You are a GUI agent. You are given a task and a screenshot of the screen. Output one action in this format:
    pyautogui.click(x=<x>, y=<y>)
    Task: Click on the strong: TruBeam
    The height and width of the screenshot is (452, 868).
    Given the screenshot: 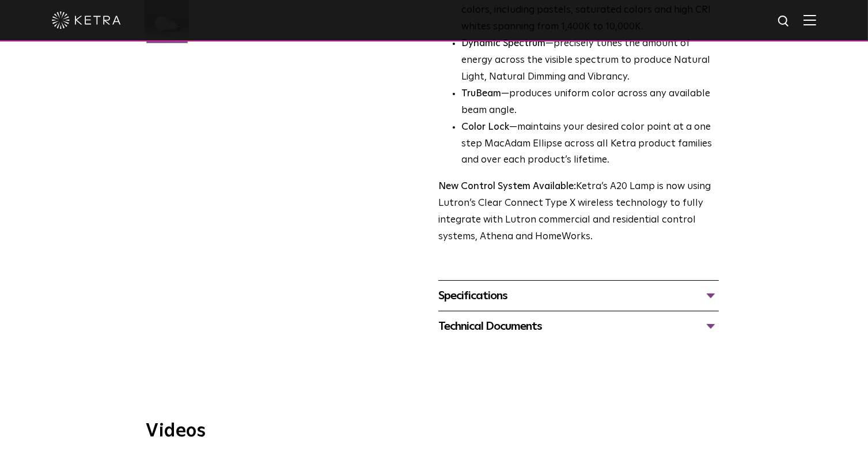 What is the action you would take?
    pyautogui.click(x=481, y=94)
    